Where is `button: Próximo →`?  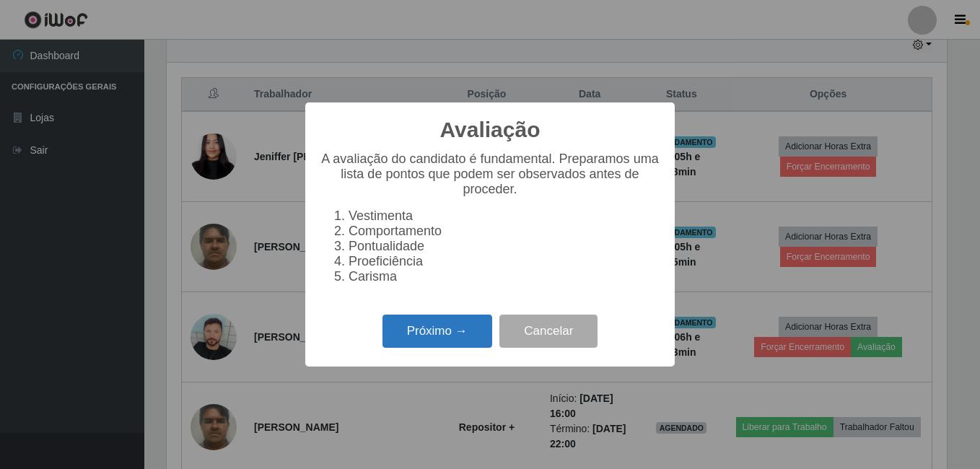
button: Próximo → is located at coordinates (437, 331).